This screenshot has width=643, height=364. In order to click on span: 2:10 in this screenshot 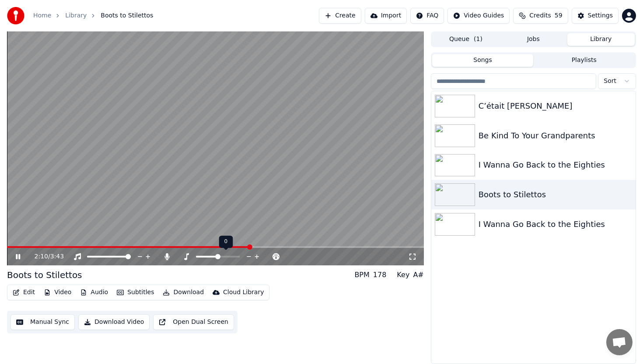, I will do `click(41, 257)`.